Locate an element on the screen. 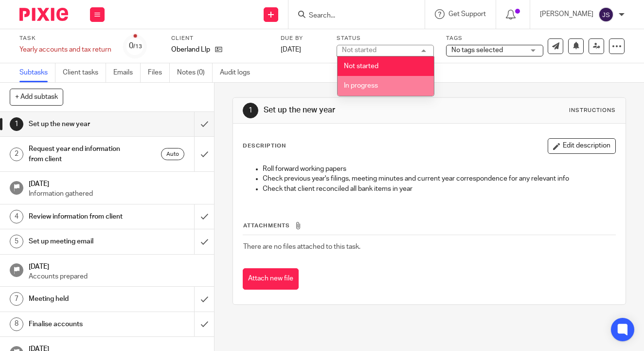  button: Attach new file is located at coordinates (270, 279).